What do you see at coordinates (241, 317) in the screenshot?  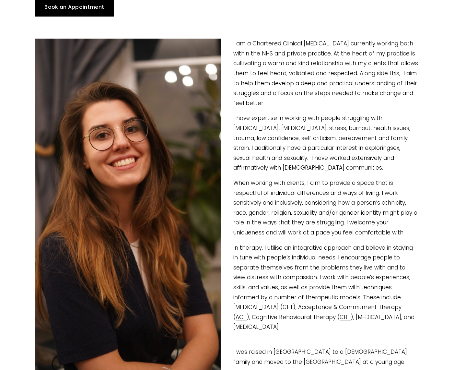 I see `a: ACT` at bounding box center [241, 317].